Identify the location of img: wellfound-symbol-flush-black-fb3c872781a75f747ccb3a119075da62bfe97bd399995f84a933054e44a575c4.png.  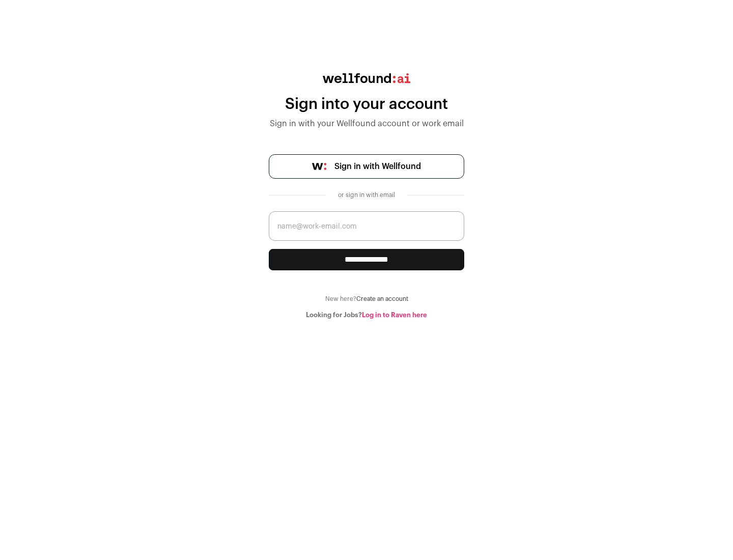
(319, 166).